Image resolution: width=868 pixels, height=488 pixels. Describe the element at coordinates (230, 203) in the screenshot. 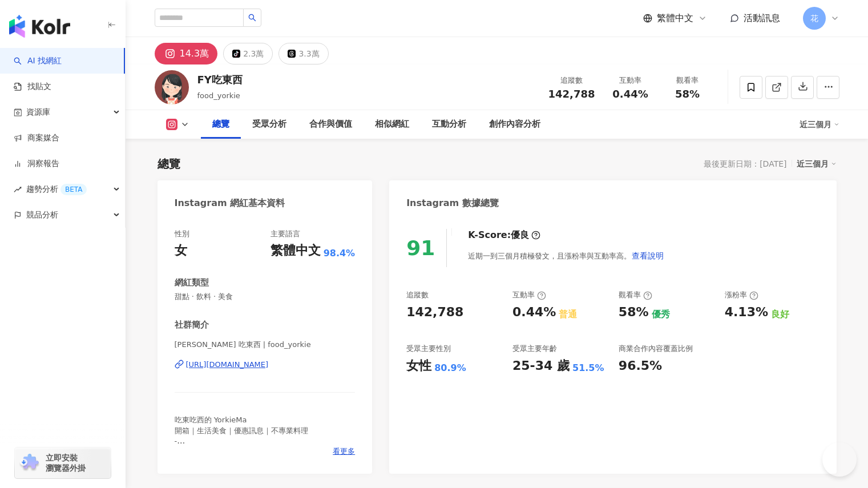

I see `div: Instagram 網紅基本資料` at that location.